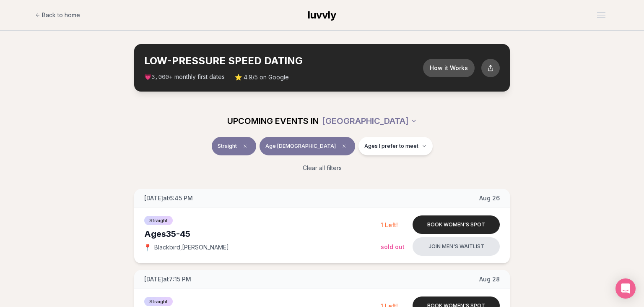  What do you see at coordinates (344, 146) in the screenshot?
I see `span: Clear age` at bounding box center [344, 146].